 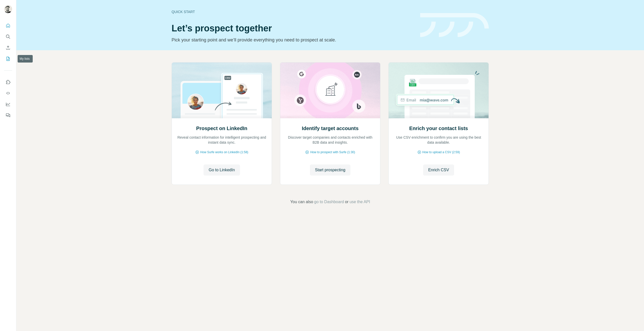 What do you see at coordinates (224, 152) in the screenshot?
I see `span: How Surfe works on LinkedIn (1:58)` at bounding box center [224, 152].